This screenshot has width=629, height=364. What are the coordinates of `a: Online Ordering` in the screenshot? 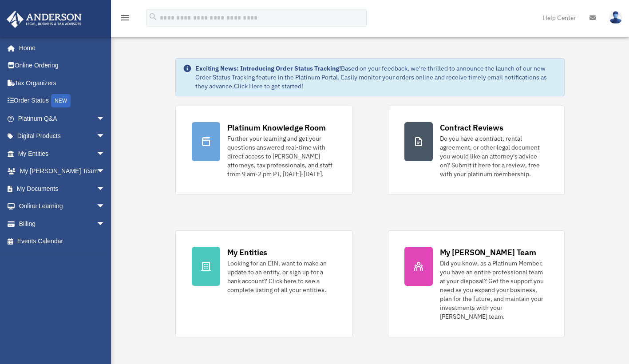 It's located at (62, 66).